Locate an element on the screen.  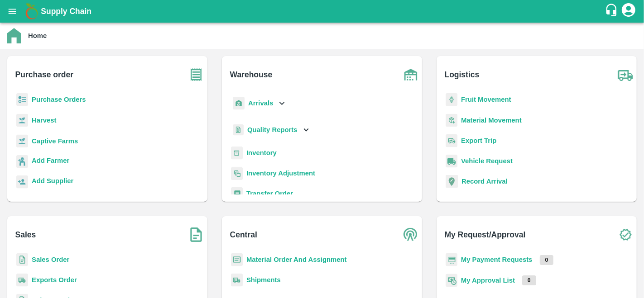
img: whInventory is located at coordinates (237, 153).